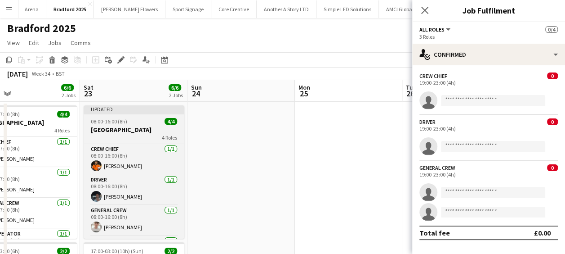 This screenshot has width=565, height=254. I want to click on a: Edit, so click(34, 43).